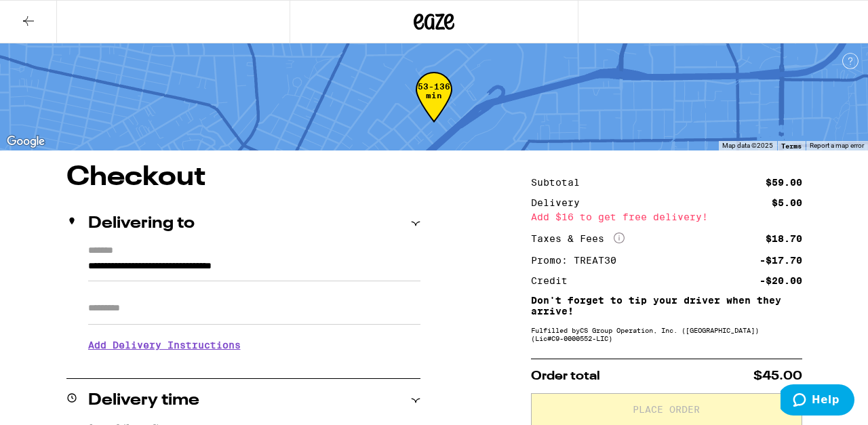 This screenshot has width=868, height=425. Describe the element at coordinates (784, 239) in the screenshot. I see `div: $18.70` at that location.